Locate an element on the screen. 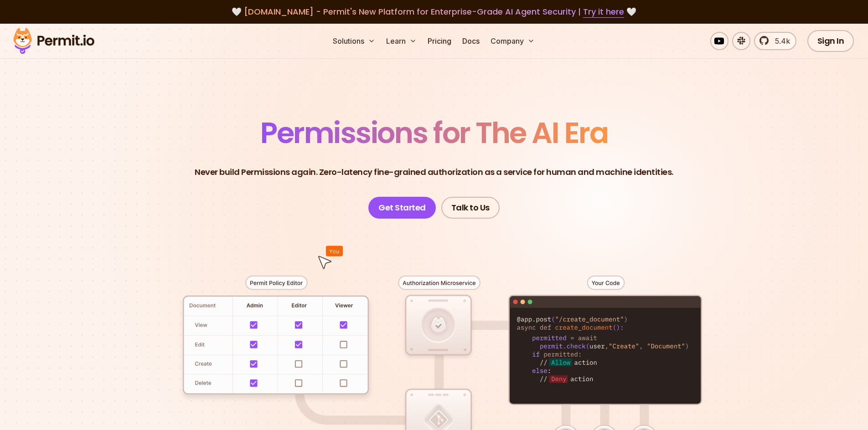 The width and height of the screenshot is (868, 430). p: Never build Permissions again. Zero-latency fine-grained authorization as a service for human and... is located at coordinates (434, 172).